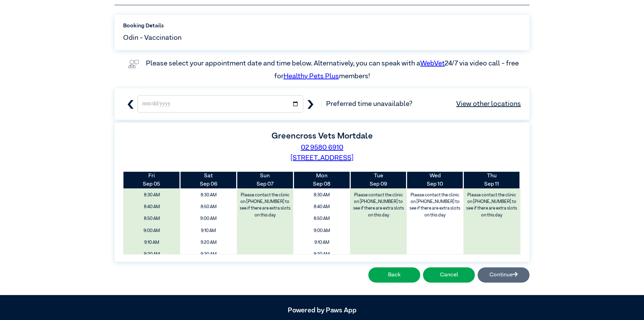 The image size is (644, 320). Describe the element at coordinates (423, 104) in the screenshot. I see `span: Preferred time unavailable?` at that location.